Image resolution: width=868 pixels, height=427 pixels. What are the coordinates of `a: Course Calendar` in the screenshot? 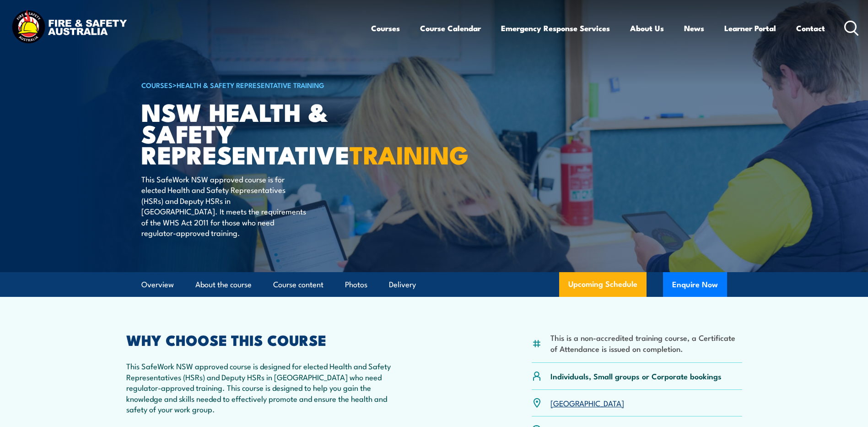 It's located at (450, 28).